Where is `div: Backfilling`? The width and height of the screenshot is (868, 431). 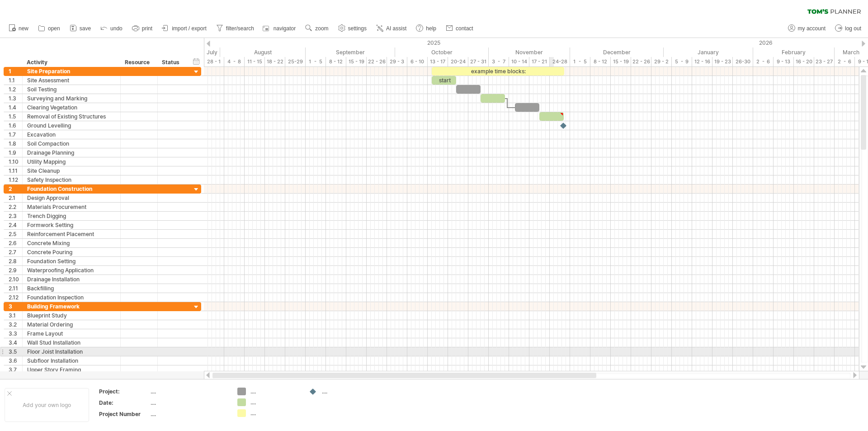 div: Backfilling is located at coordinates (71, 288).